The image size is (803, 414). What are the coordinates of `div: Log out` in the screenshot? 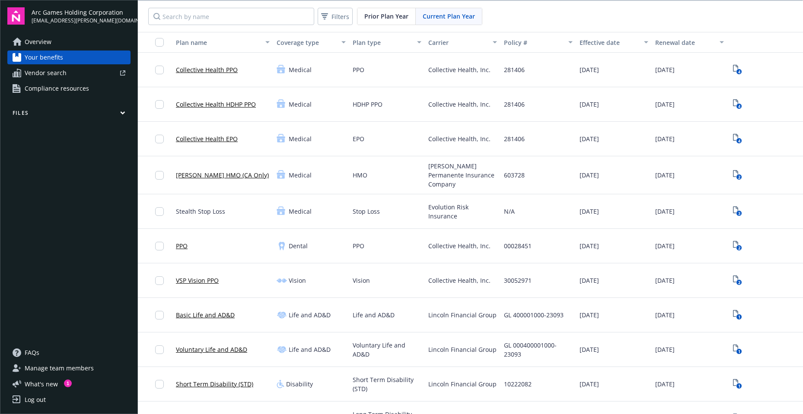 It's located at (35, 400).